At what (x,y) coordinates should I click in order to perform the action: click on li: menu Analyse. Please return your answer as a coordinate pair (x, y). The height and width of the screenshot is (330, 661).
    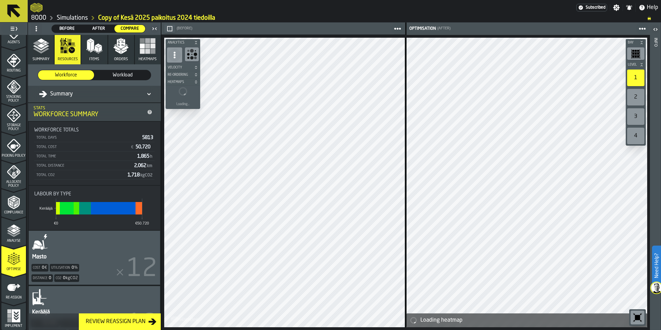
    Looking at the image, I should click on (13, 231).